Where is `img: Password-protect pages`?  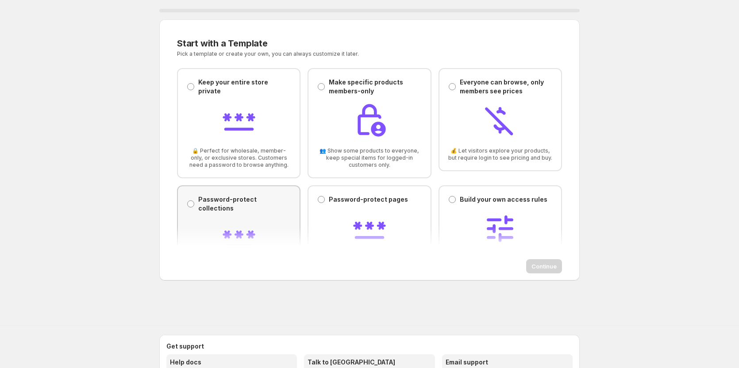 img: Password-protect pages is located at coordinates (370, 229).